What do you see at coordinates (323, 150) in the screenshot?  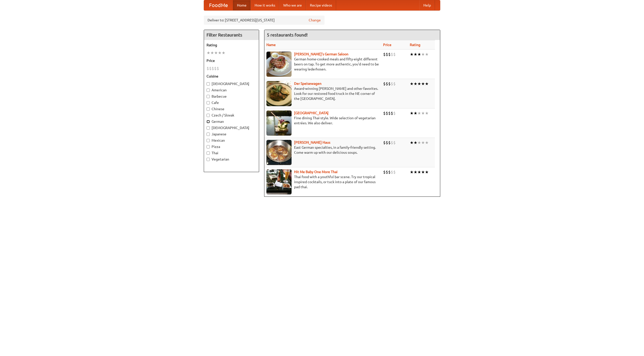 I see `p: East German specialties, in a family-friendly setting. Come warm up with our delicious soups.` at bounding box center [323, 150].